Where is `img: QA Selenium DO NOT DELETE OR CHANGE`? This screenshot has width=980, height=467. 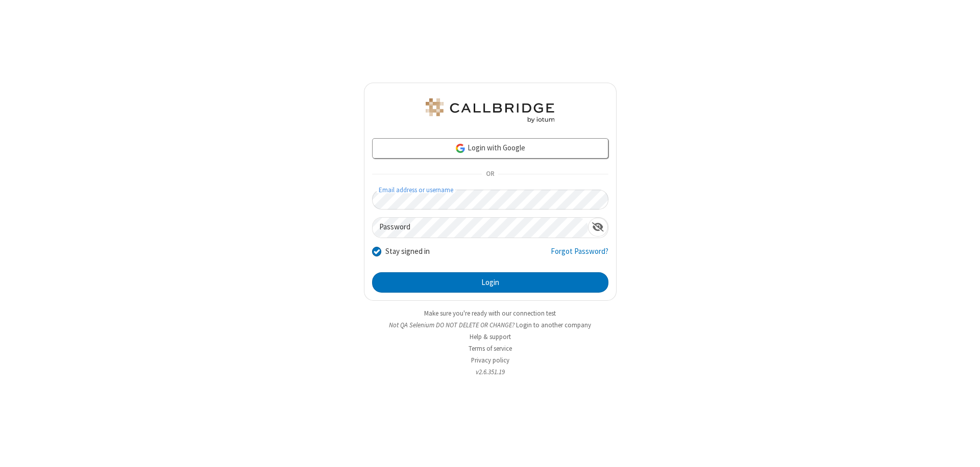 img: QA Selenium DO NOT DELETE OR CHANGE is located at coordinates (490, 111).